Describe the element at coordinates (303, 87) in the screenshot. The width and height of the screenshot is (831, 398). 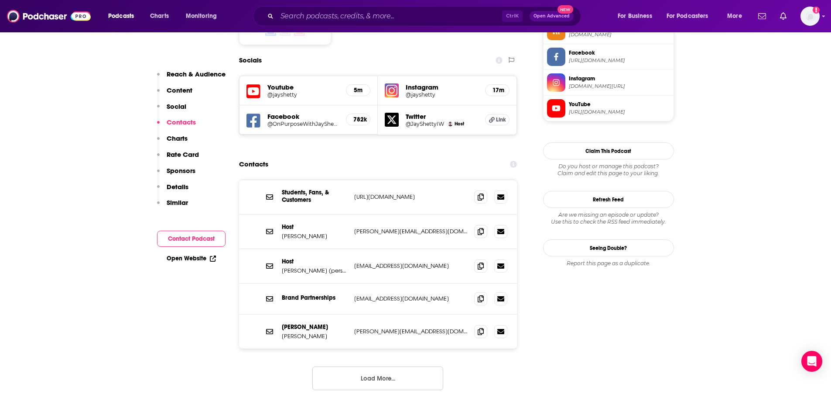
I see `h5: Youtube` at that location.